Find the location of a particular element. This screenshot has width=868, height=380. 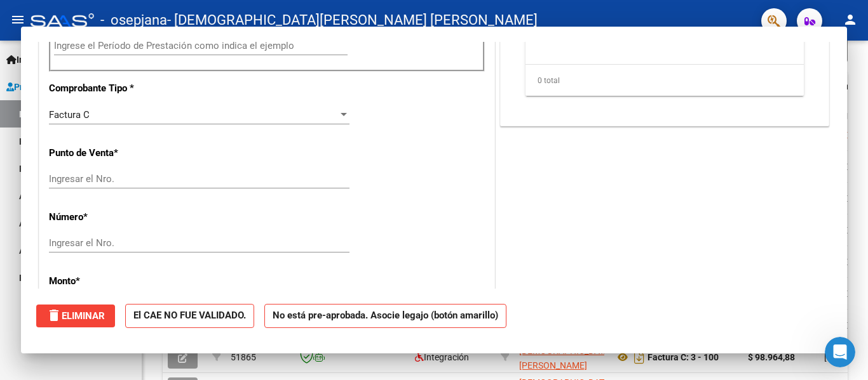

p: Monto is located at coordinates (115, 281).